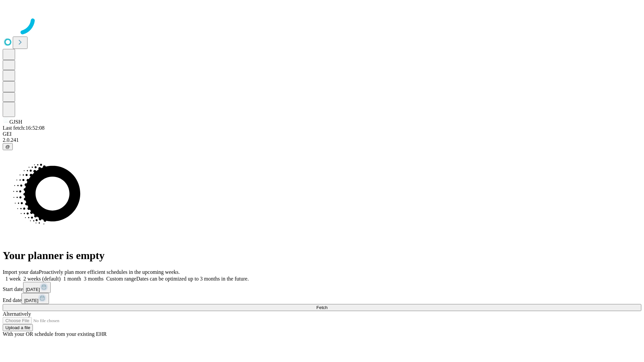 Image resolution: width=644 pixels, height=362 pixels. What do you see at coordinates (322, 287) in the screenshot?
I see `div: Start date` at bounding box center [322, 287].